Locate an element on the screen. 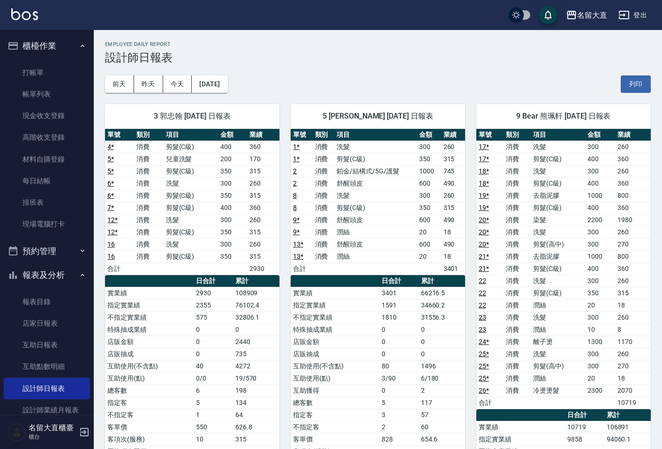 The width and height of the screenshot is (662, 449). td: 2070 is located at coordinates (633, 390).